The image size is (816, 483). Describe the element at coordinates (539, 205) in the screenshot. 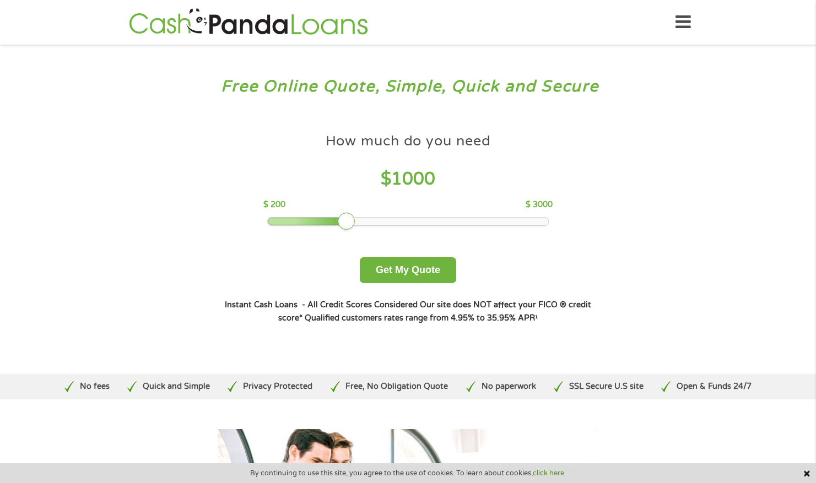

I see `p: $ 3000` at that location.